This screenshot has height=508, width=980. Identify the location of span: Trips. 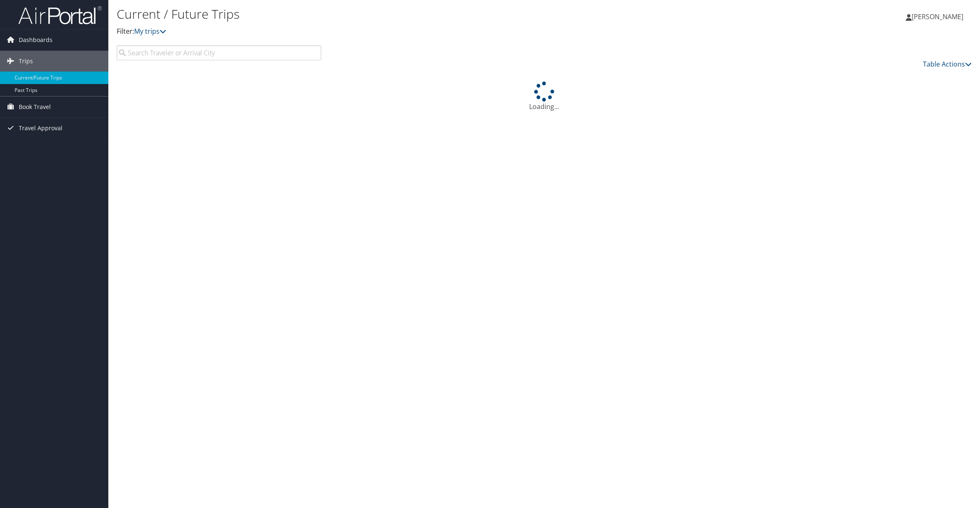
(26, 61).